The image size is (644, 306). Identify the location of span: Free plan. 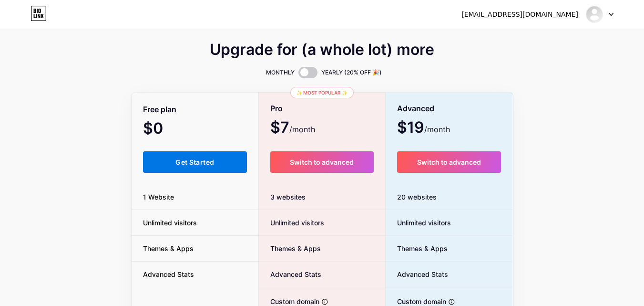
(160, 109).